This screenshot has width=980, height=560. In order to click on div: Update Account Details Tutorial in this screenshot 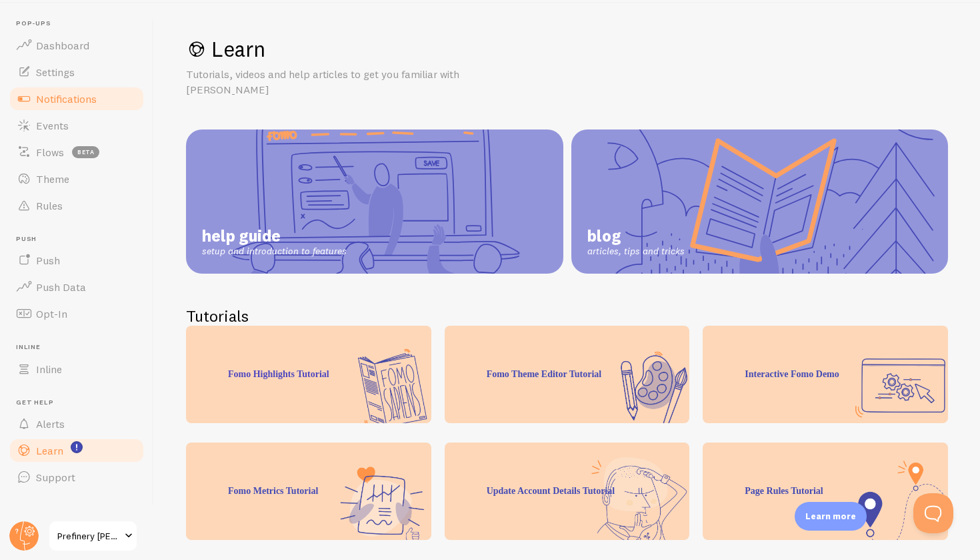, I will do `click(567, 491)`.